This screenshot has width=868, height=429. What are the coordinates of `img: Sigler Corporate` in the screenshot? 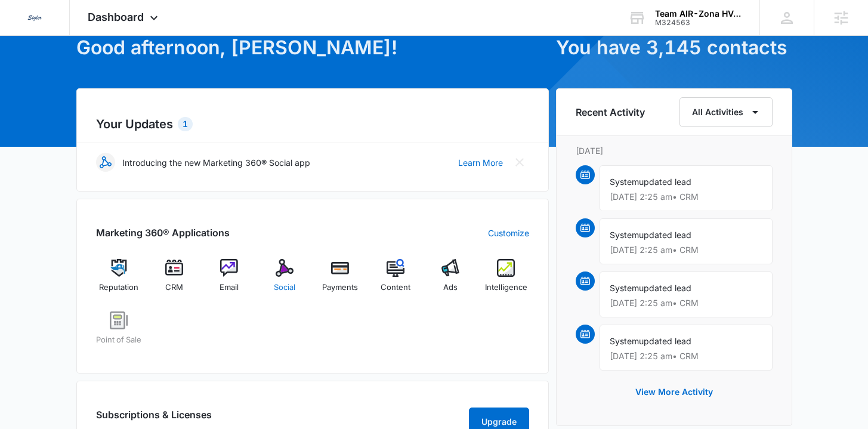 It's located at (35, 18).